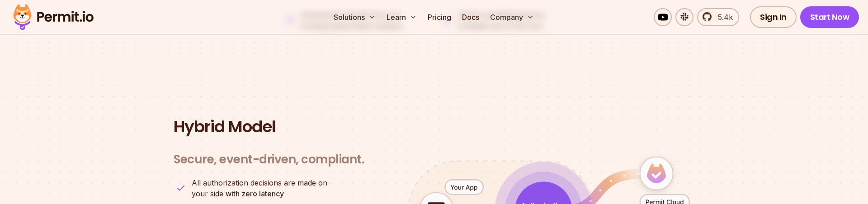 The width and height of the screenshot is (868, 204). What do you see at coordinates (471, 17) in the screenshot?
I see `a: Docs` at bounding box center [471, 17].